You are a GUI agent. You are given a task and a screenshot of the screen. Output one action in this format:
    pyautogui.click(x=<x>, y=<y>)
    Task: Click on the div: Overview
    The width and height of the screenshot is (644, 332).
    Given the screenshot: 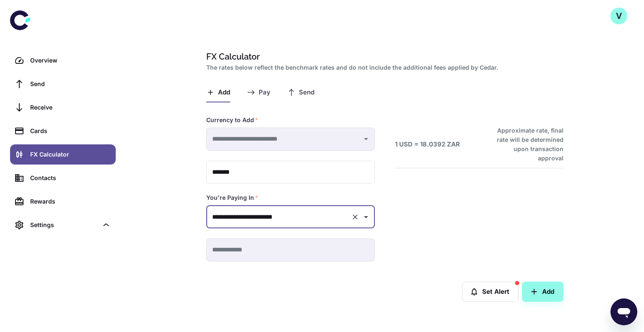 What is the action you would take?
    pyautogui.click(x=70, y=60)
    